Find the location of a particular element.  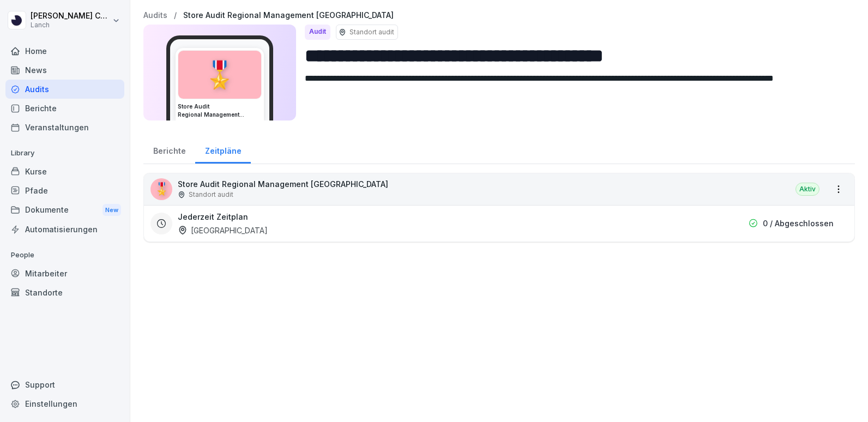

div: News is located at coordinates (65, 69).